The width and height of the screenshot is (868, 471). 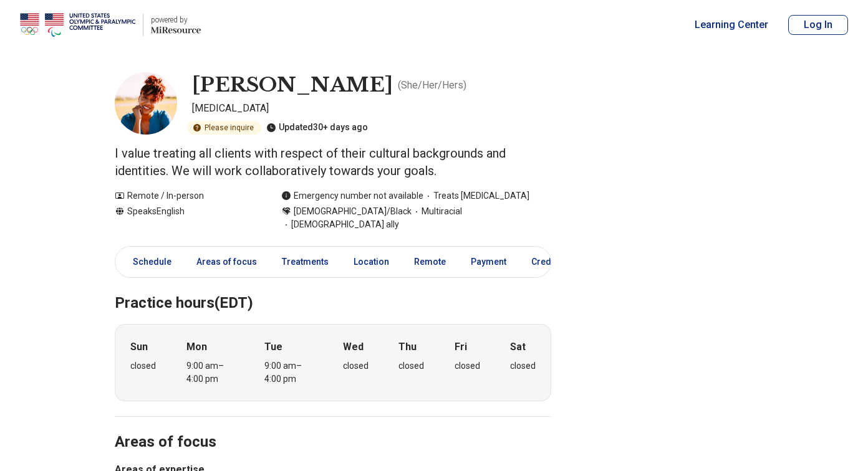 I want to click on strong: Wed, so click(x=353, y=347).